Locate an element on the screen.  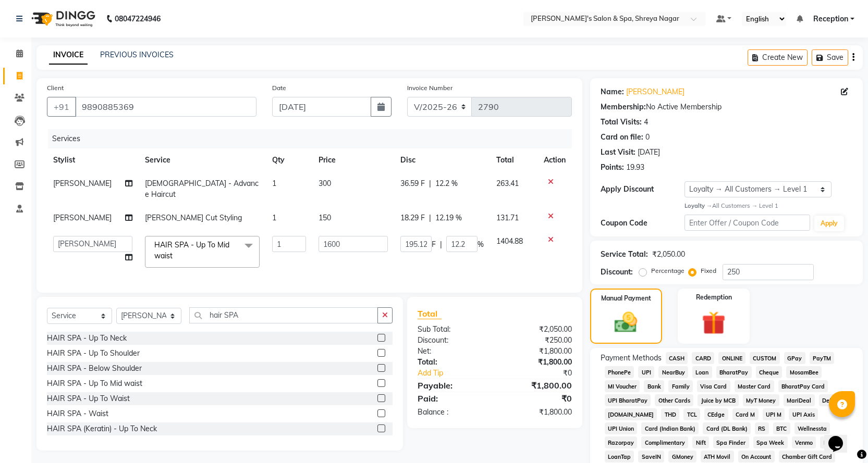
span: Venmo is located at coordinates (804, 442).